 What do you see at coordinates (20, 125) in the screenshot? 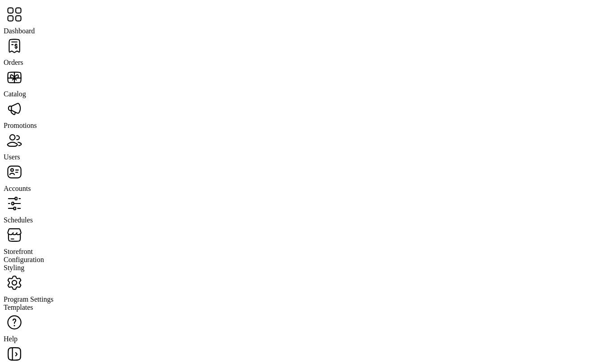
I see `span: Promotions` at bounding box center [20, 125].